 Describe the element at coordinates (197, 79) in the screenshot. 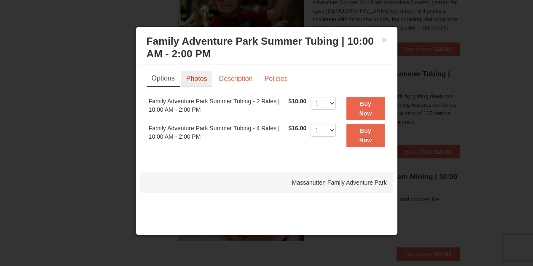

I see `a: Photos` at that location.